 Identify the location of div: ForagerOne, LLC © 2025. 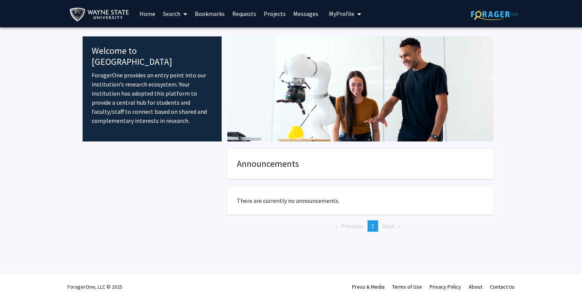
(95, 286).